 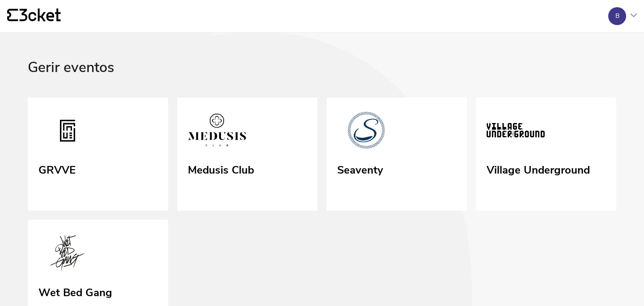 I want to click on img: Village Underground, so click(x=516, y=132).